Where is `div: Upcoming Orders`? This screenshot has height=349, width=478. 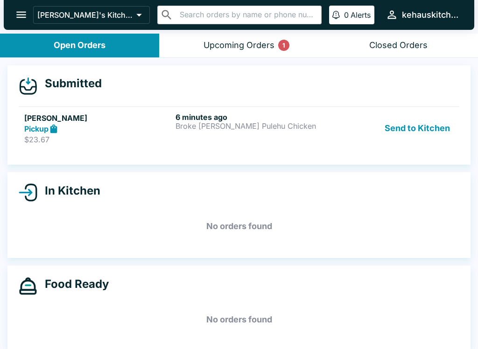
div: Upcoming Orders is located at coordinates (239, 45).